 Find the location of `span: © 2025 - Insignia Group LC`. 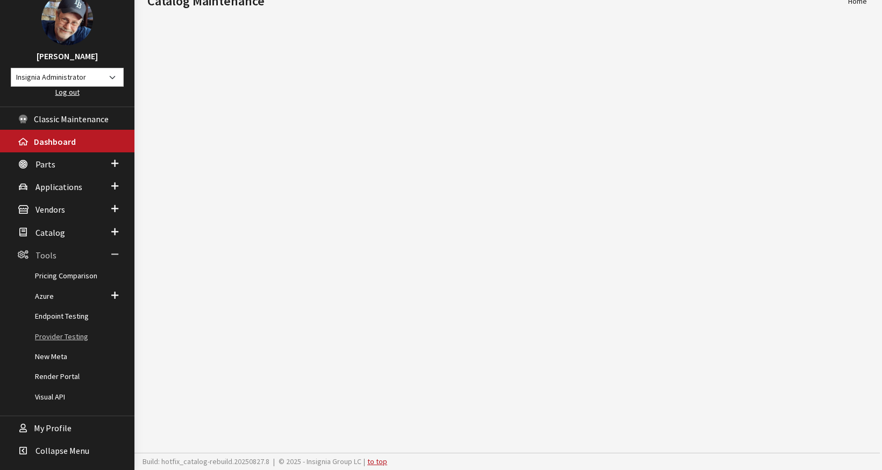

span: © 2025 - Insignia Group LC is located at coordinates (320, 461).